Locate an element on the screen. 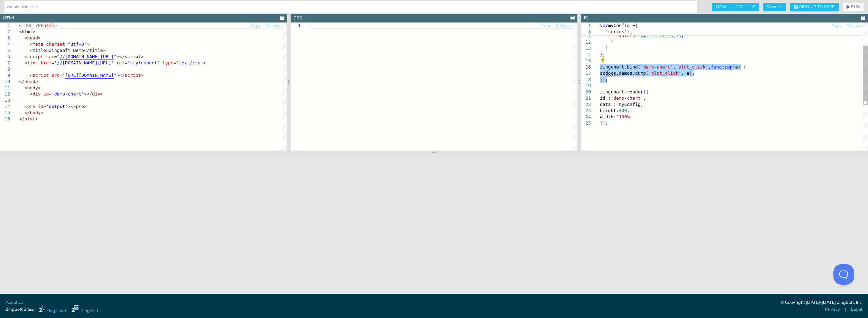 This screenshot has height=318, width=868. button: Sign Up to Save is located at coordinates (815, 7).